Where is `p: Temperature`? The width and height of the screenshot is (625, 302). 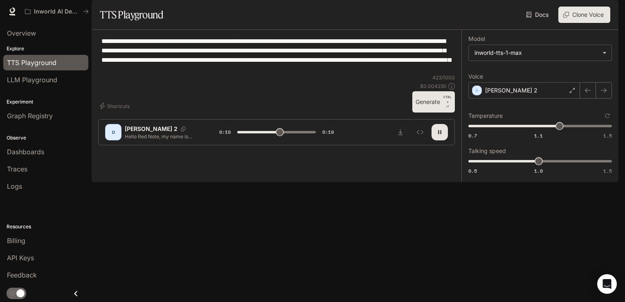 p: Temperature is located at coordinates (485, 116).